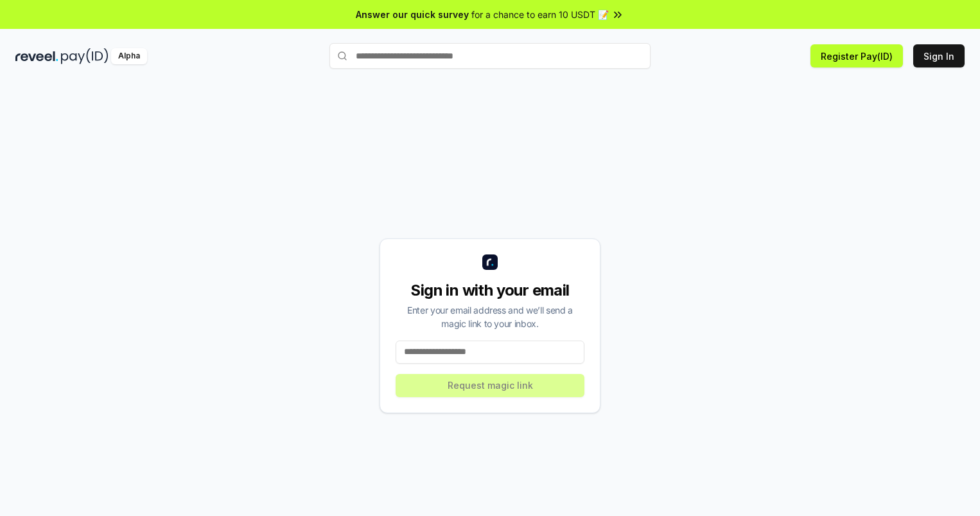  Describe the element at coordinates (939, 56) in the screenshot. I see `button: Sign In` at that location.